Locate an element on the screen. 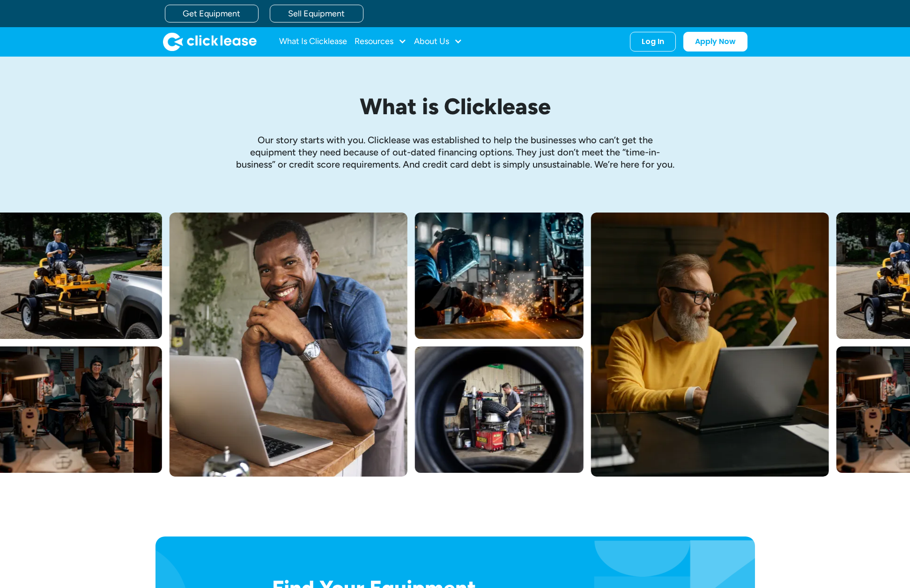  div: Resources is located at coordinates (381, 42).